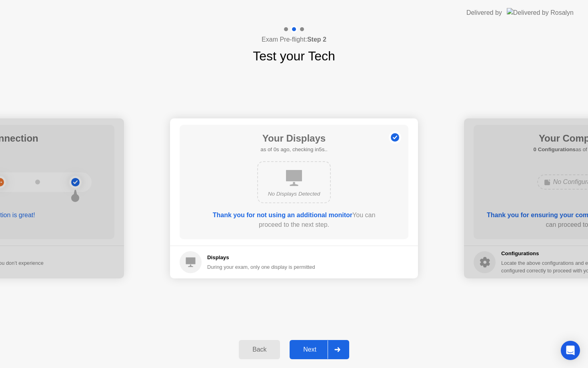 This screenshot has width=588, height=368. What do you see at coordinates (294, 56) in the screenshot?
I see `h1: Test your Tech` at bounding box center [294, 56].